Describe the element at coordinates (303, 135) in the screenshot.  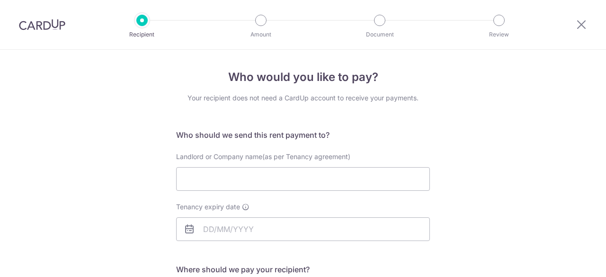
I see `h5: Who should we send this rent payment to?` at that location.